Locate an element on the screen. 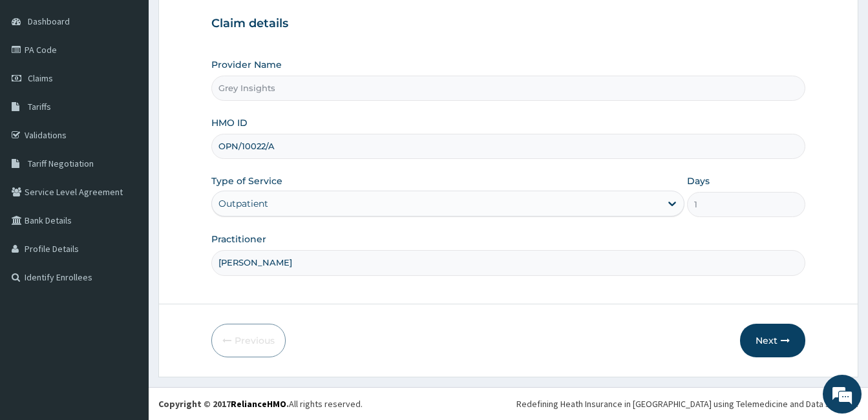 This screenshot has height=420, width=868. div: Chat with us now is located at coordinates (143, 81).